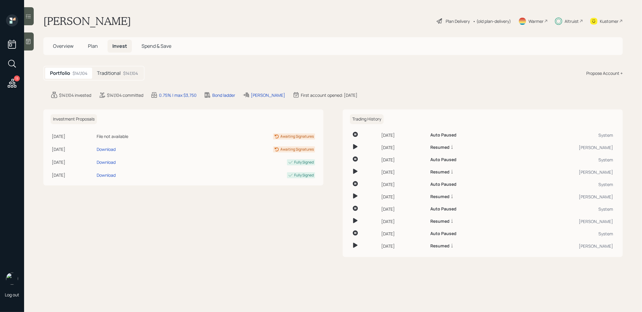 This screenshot has width=642, height=312. I want to click on div: Propose Account +, so click(604, 73).